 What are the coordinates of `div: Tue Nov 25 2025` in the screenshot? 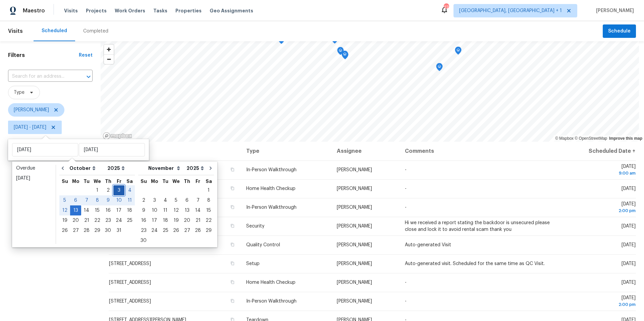 It's located at (165, 231).